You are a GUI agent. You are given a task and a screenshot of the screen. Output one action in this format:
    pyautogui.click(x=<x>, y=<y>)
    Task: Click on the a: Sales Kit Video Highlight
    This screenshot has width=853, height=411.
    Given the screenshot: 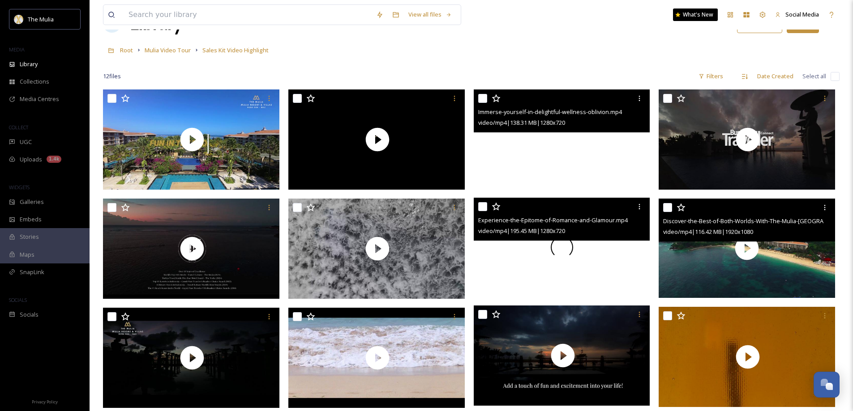 What is the action you would take?
    pyautogui.click(x=235, y=50)
    